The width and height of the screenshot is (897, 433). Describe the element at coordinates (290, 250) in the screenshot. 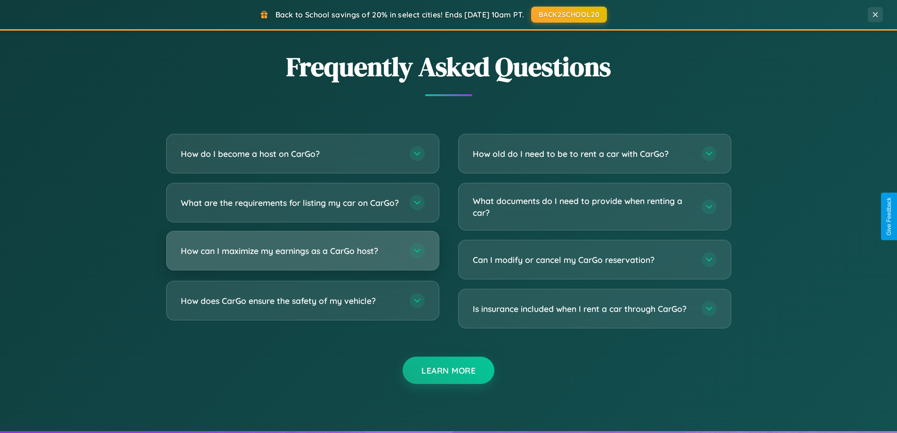

I see `h3: How can I maximize my earnings as a CarGo host?` at that location.